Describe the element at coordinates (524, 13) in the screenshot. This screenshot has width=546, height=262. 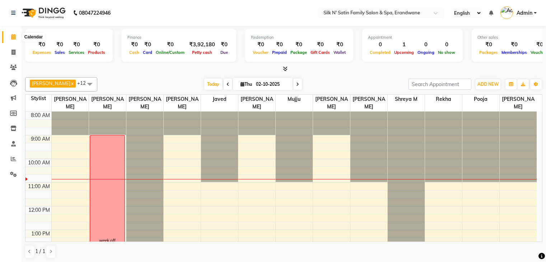
I see `span: Admin` at that location.